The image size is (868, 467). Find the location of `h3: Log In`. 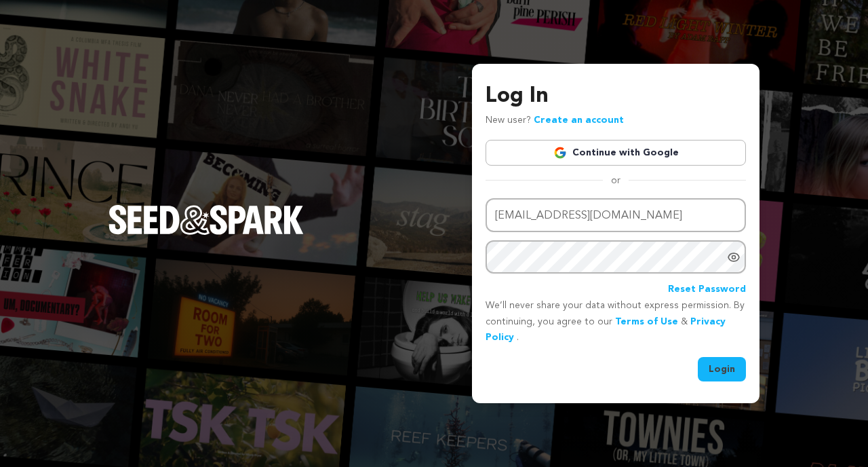

h3: Log In is located at coordinates (616, 96).